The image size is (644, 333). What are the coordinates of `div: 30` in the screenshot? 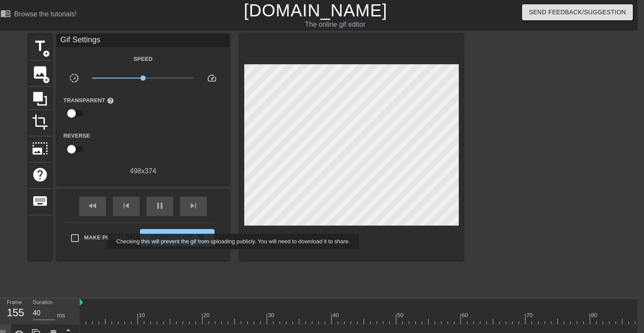 It's located at (272, 316).